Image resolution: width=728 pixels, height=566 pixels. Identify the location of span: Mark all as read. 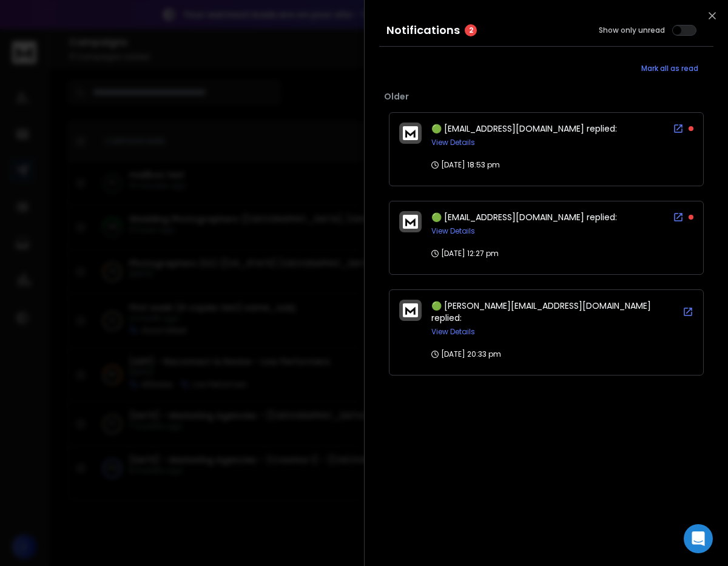
(670, 68).